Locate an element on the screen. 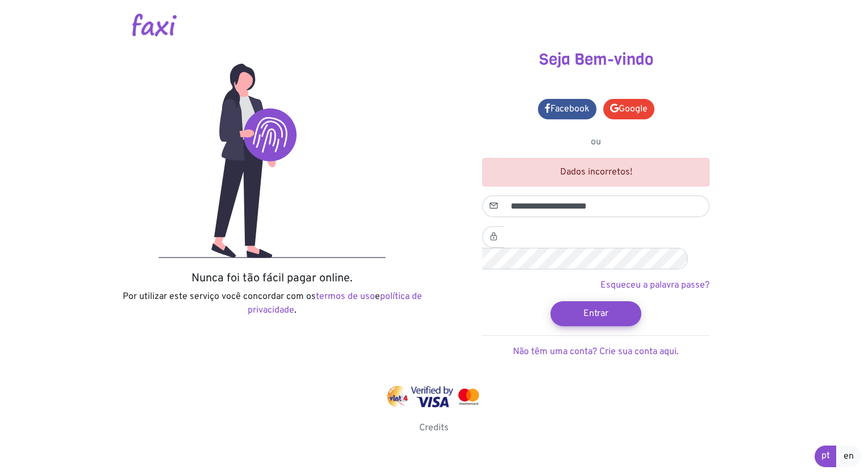  a: Facebook is located at coordinates (567, 110).